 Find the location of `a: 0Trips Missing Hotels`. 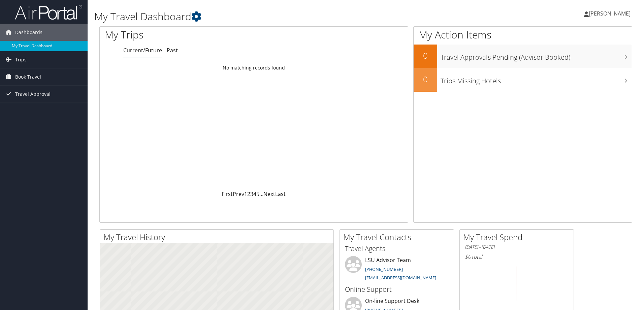

a: 0Trips Missing Hotels is located at coordinates (523, 80).